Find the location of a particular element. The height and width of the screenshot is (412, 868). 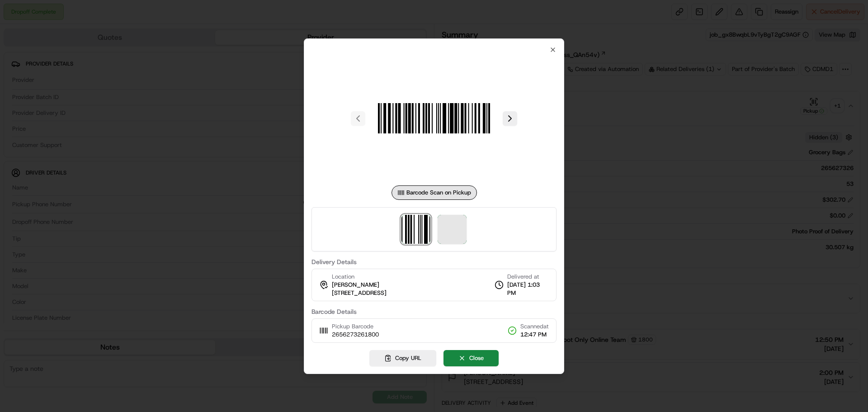

div: Start new chat is located at coordinates (90, 91).